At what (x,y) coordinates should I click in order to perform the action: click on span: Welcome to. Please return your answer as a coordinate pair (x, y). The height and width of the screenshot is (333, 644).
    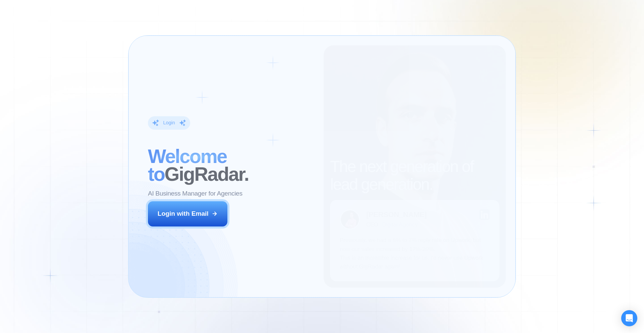
    Looking at the image, I should click on (187, 165).